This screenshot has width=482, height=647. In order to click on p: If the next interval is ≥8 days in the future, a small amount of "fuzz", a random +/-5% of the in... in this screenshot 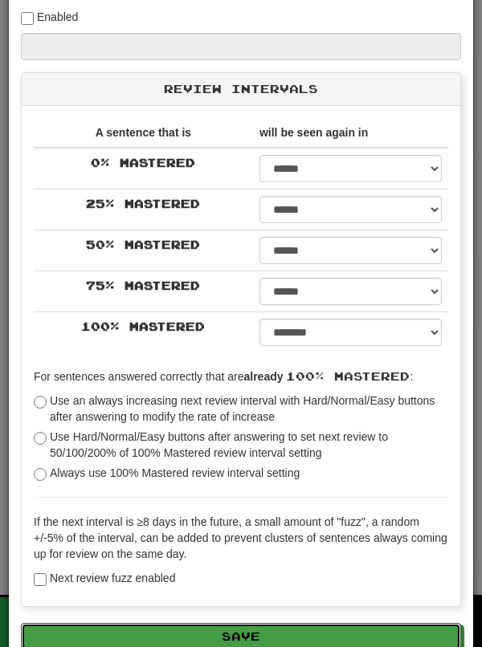, I will do `click(241, 538)`.